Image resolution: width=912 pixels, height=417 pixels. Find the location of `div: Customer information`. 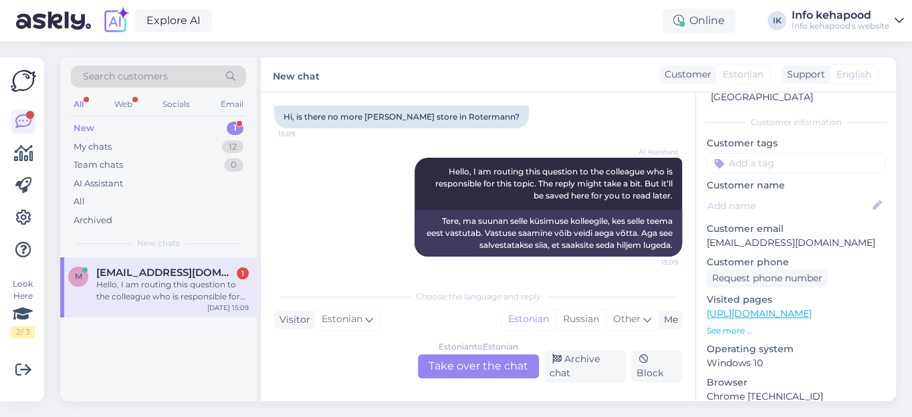

div: Customer information is located at coordinates (796, 122).